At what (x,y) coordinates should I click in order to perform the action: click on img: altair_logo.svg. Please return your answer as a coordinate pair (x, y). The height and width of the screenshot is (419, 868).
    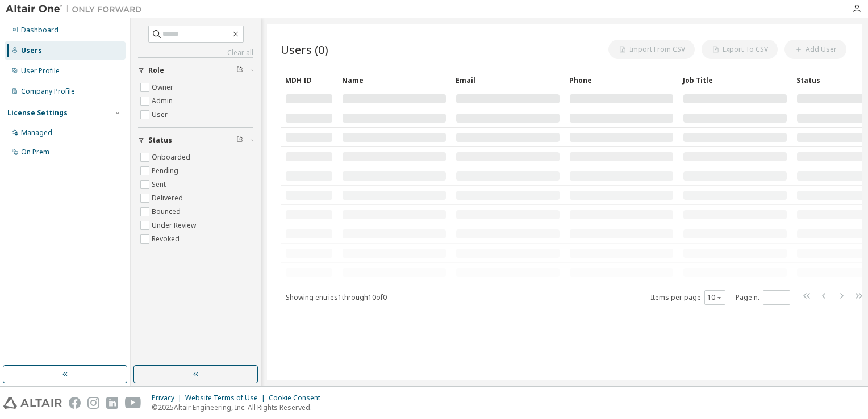
    Looking at the image, I should click on (32, 403).